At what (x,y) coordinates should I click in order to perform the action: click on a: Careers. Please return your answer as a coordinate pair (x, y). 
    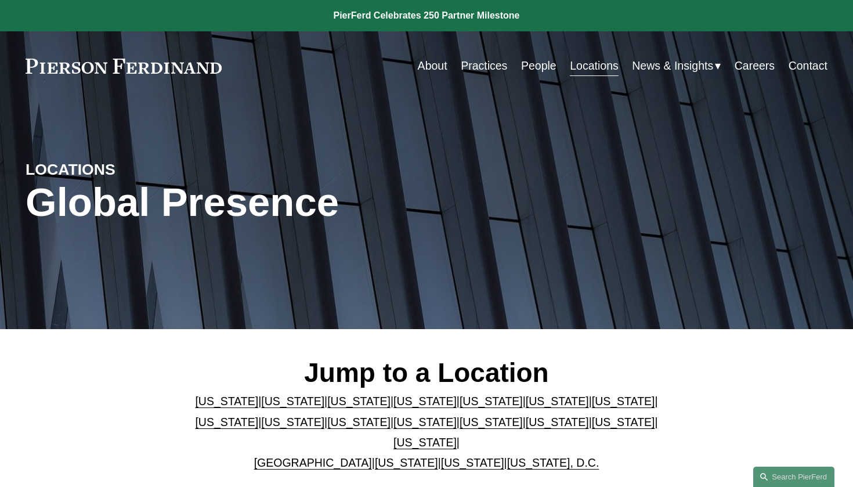
    Looking at the image, I should click on (754, 66).